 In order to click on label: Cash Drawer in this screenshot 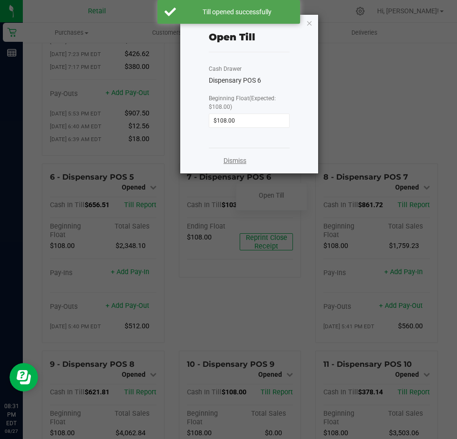, I will do `click(225, 69)`.